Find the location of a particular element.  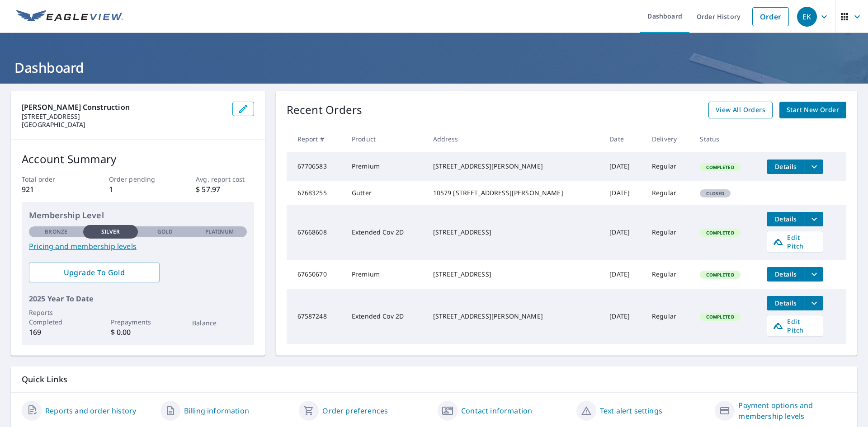

a: View All Orders is located at coordinates (741, 110).